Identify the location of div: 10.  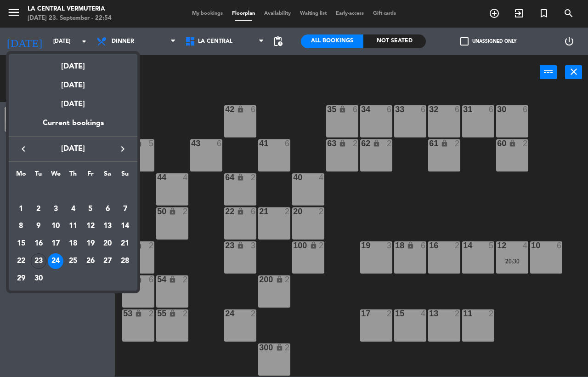
(55, 227).